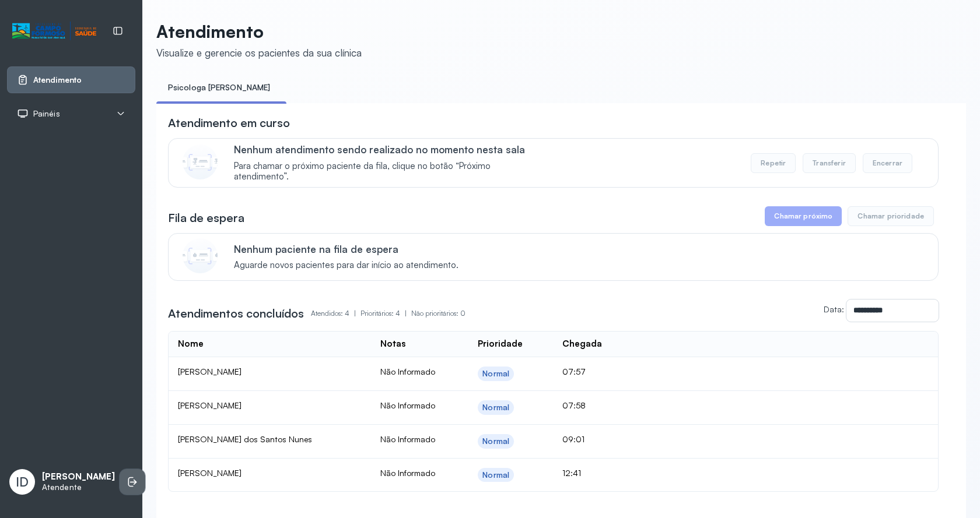  I want to click on p: Prioritários: 4, so click(385, 314).